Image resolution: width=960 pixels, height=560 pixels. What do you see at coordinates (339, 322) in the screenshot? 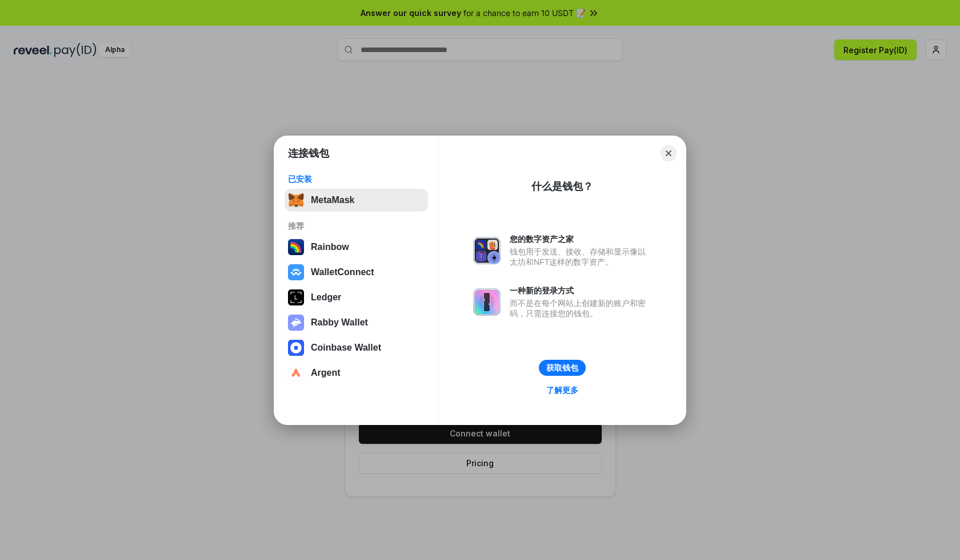
I see `div: Rabby Wallet` at bounding box center [339, 322].